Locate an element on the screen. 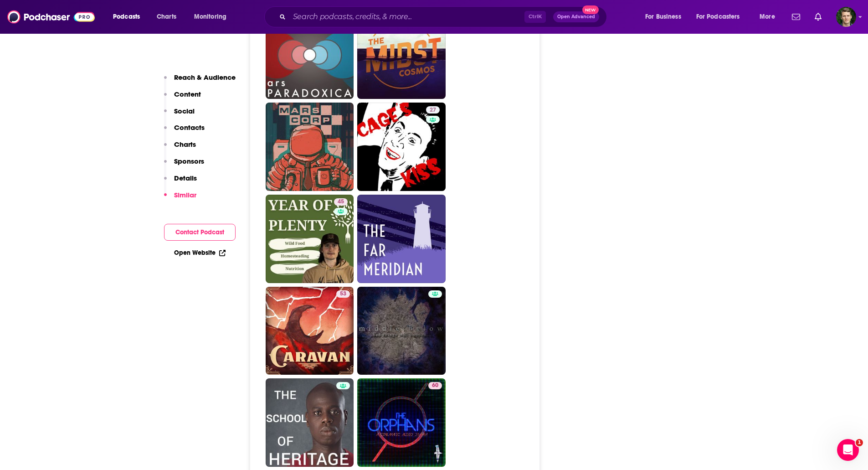  p: Similar is located at coordinates (185, 195).